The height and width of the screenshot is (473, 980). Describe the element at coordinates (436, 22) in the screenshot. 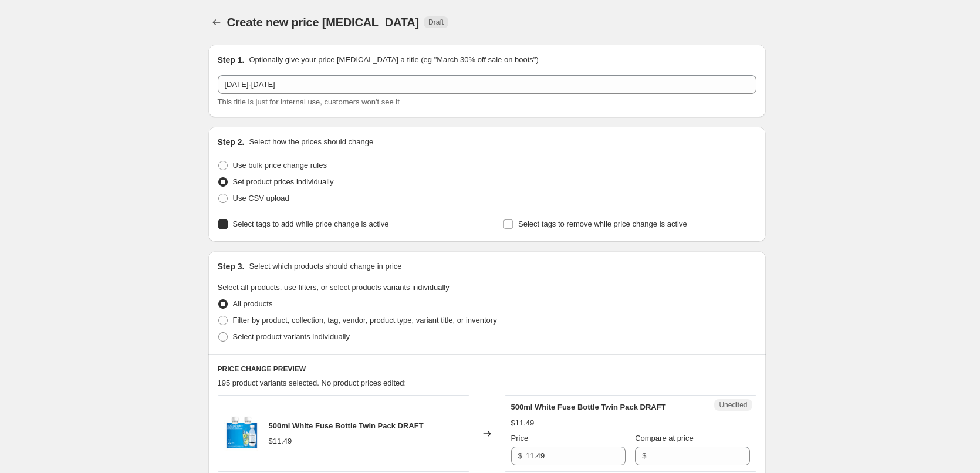

I see `span: Draft` at that location.